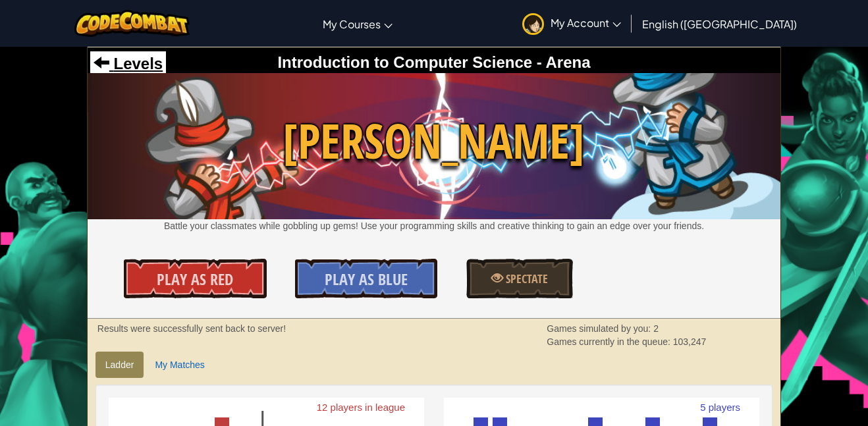 The height and width of the screenshot is (426, 868). I want to click on span: My Courses, so click(352, 24).